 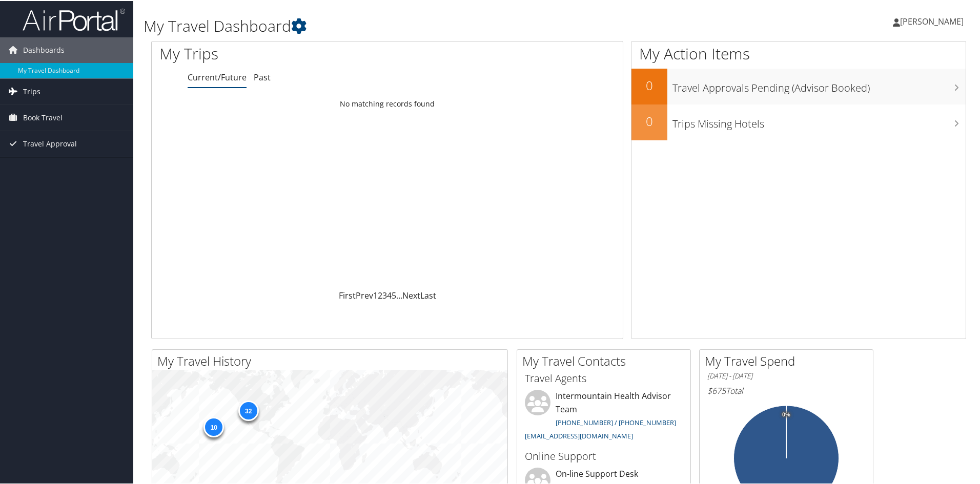 What do you see at coordinates (799, 53) in the screenshot?
I see `h1: My Action Items` at bounding box center [799, 53].